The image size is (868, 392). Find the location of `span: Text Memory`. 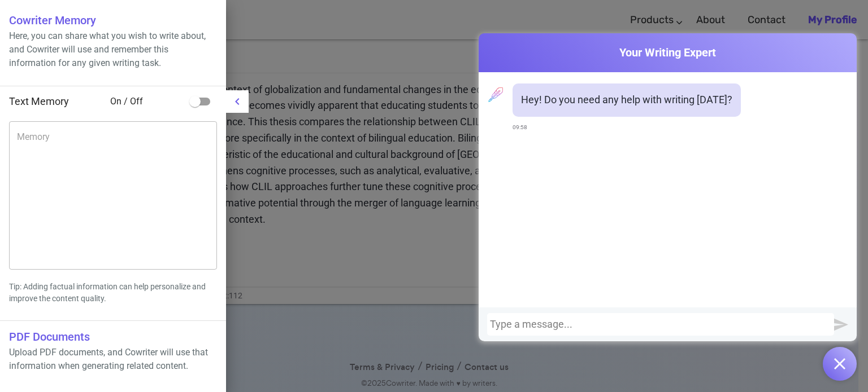

span: Text Memory is located at coordinates (39, 101).